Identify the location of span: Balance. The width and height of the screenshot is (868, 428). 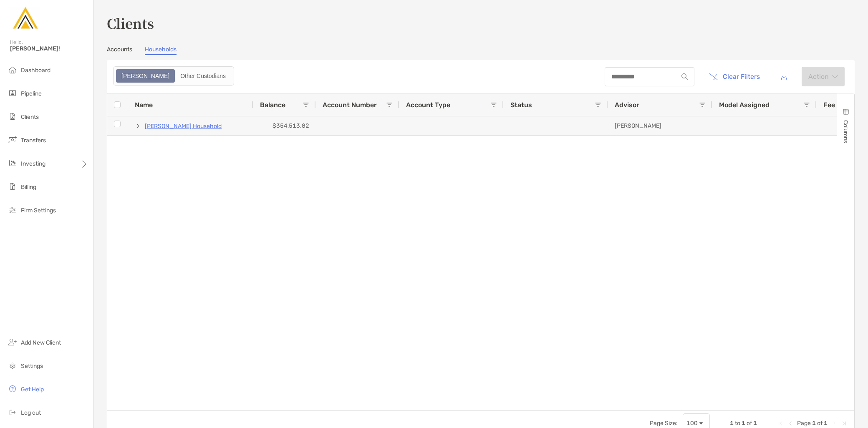
(272, 104).